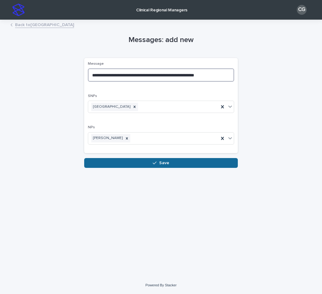 The width and height of the screenshot is (322, 294). I want to click on h1: Messages: add new, so click(161, 40).